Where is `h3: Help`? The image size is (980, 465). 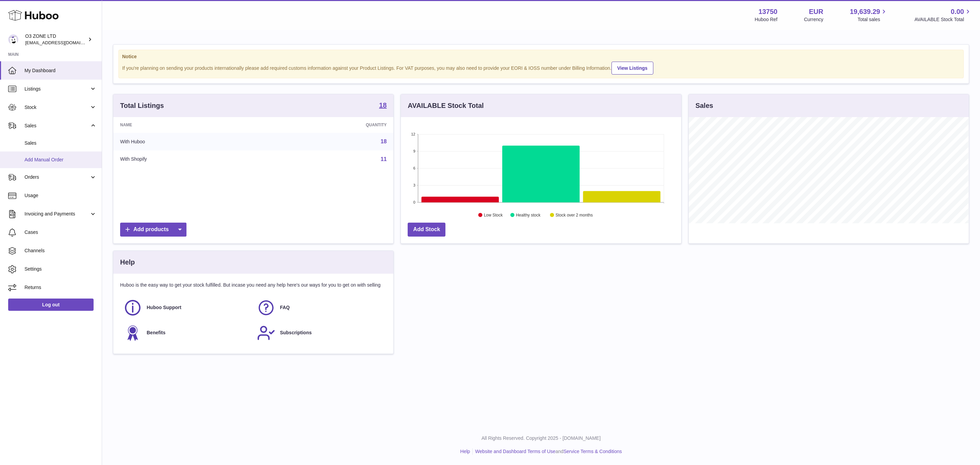 h3: Help is located at coordinates (127, 262).